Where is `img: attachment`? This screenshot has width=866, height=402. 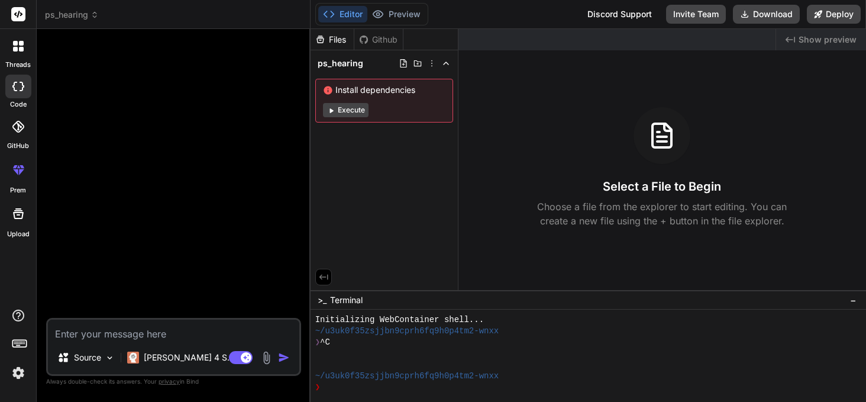 img: attachment is located at coordinates (266, 357).